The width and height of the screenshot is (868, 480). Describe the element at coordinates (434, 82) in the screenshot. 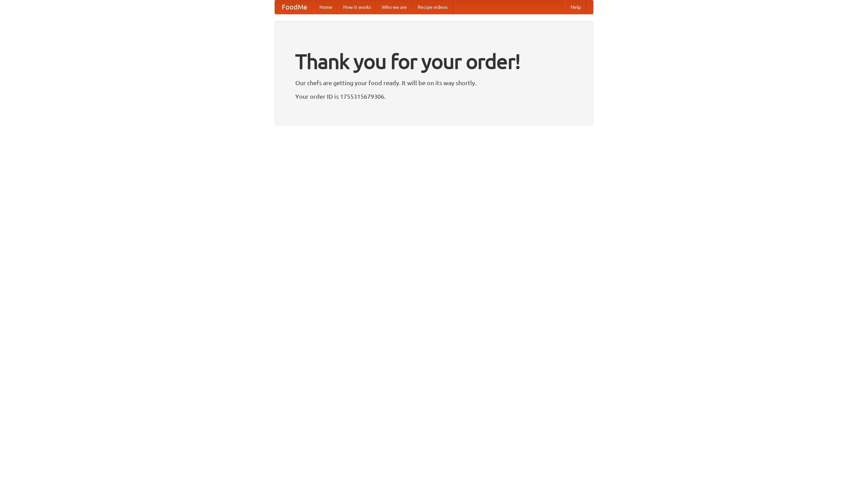

I see `p: Our chefs are getting your food ready. It will be on its way shortly.` at that location.